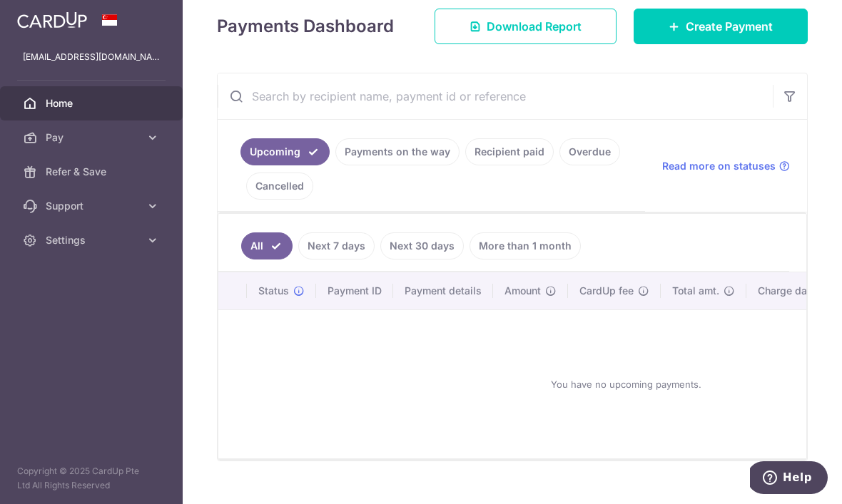  I want to click on span: Total amt., so click(695, 290).